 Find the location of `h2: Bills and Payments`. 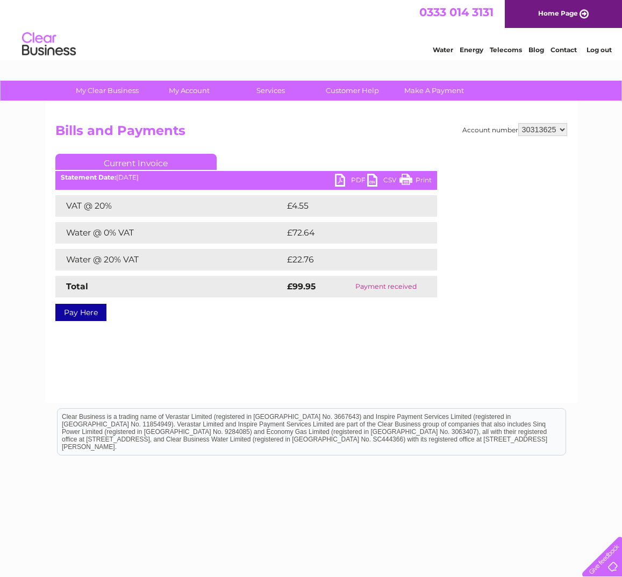

h2: Bills and Payments is located at coordinates (311, 133).